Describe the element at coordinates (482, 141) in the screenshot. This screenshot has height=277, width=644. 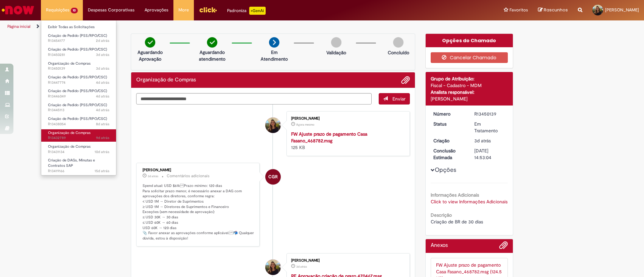
I see `time: 26/08/2025 18:03:14` at that location.